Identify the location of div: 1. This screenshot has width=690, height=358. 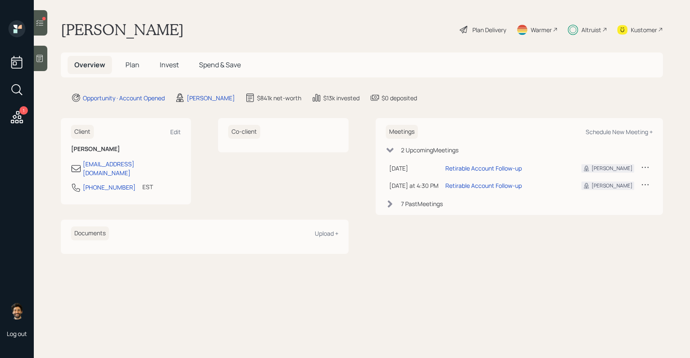
(24, 110).